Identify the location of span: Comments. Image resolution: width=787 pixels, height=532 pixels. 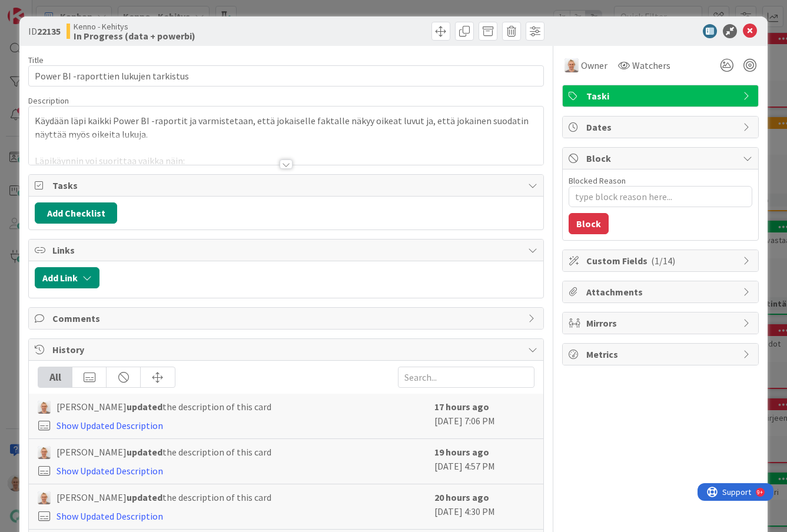
(287, 318).